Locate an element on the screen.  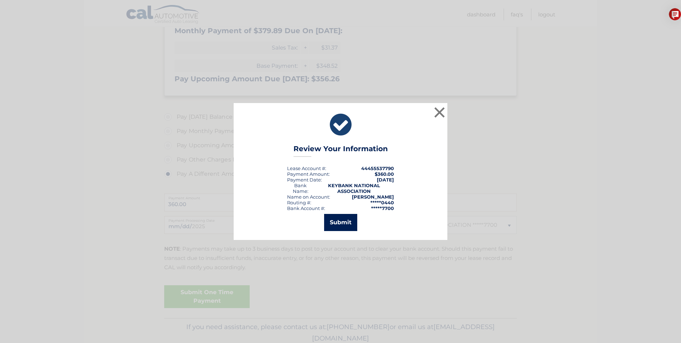
div: Bank Name: is located at coordinates (300, 188).